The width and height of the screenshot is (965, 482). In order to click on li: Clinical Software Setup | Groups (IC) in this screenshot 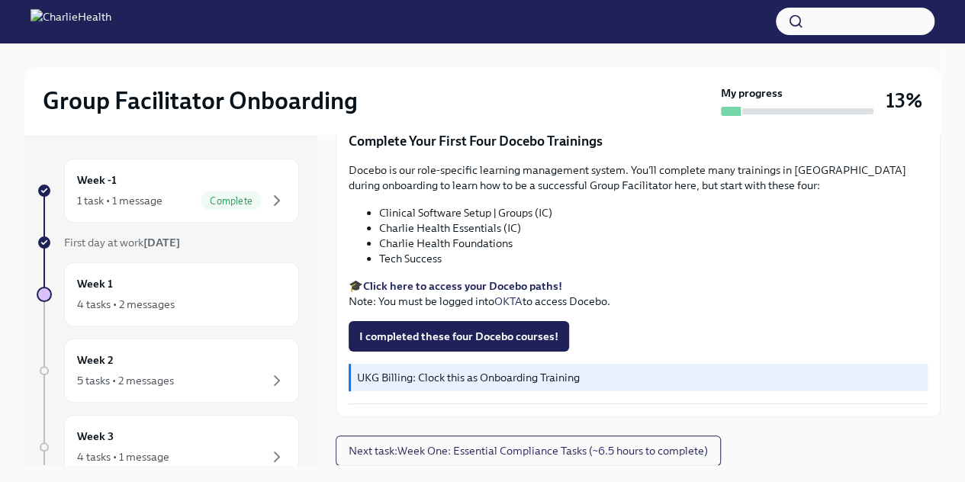, I will do `click(653, 213)`.